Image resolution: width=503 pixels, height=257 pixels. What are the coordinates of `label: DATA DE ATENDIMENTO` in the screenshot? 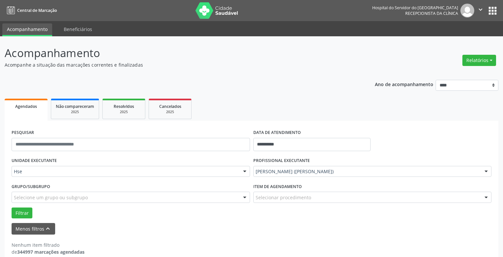 It's located at (277, 133).